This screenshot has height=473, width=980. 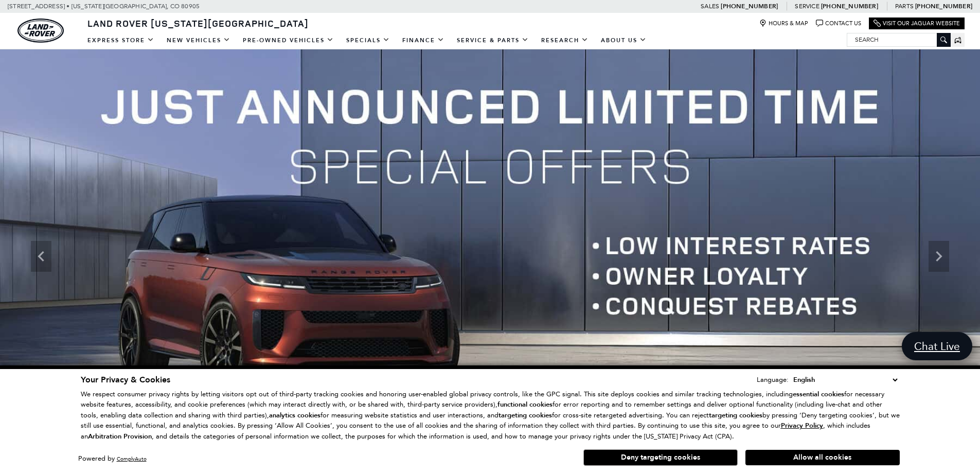 I want to click on p: We respect consumer privacy rights by letting visitors opt out of third-party tracking cookies an..., so click(x=490, y=415).